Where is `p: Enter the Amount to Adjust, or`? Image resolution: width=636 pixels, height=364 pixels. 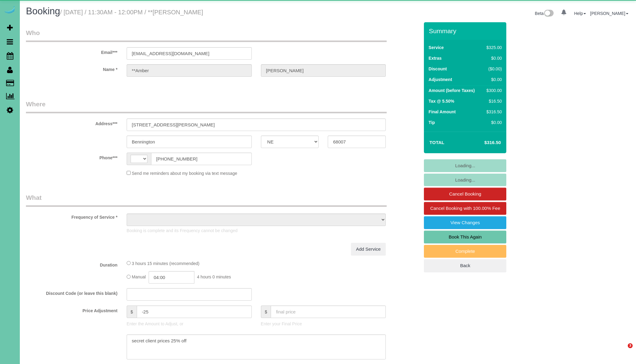 p: Enter the Amount to Adjust, or is located at coordinates (189, 324).